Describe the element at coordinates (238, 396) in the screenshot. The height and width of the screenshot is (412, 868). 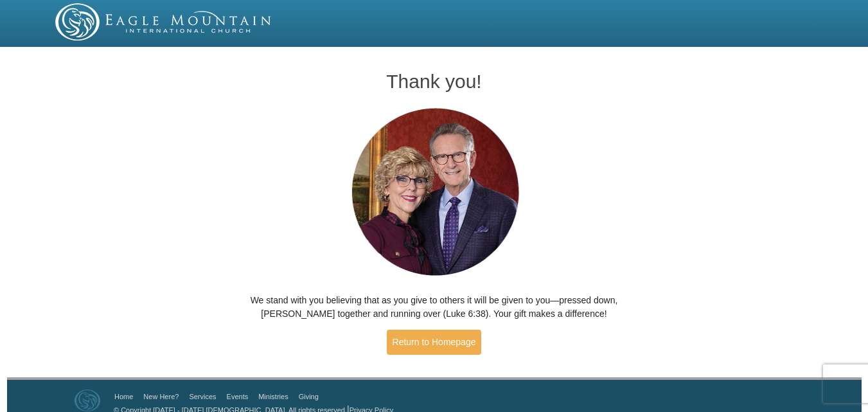
I see `a: Events` at that location.